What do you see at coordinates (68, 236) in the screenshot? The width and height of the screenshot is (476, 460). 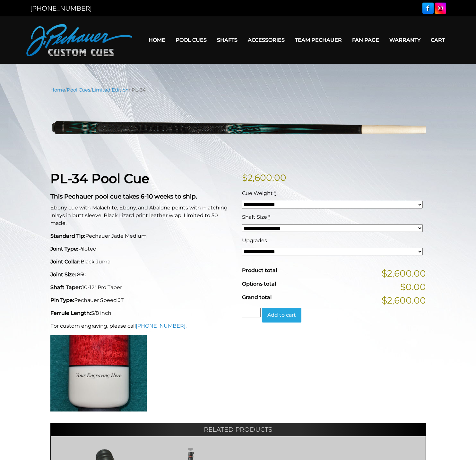 I see `strong: Standard Tip:` at bounding box center [68, 236].